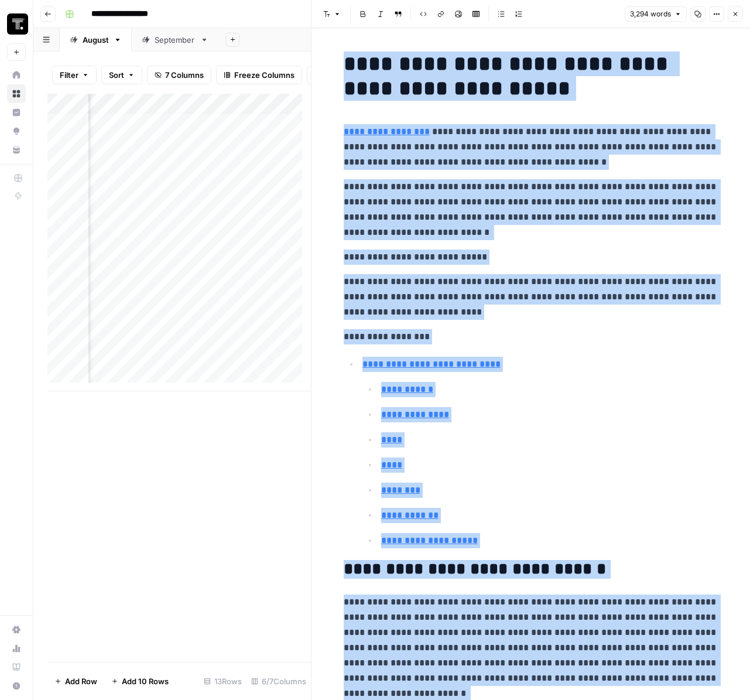 The image size is (750, 700). What do you see at coordinates (17, 150) in the screenshot?
I see `a: Your Data` at bounding box center [17, 150].